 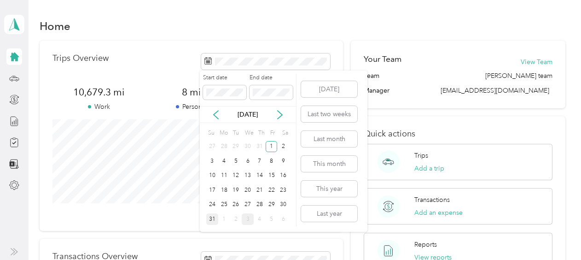 What do you see at coordinates (99, 92) in the screenshot?
I see `span: 10,679.3 mi` at bounding box center [99, 92].